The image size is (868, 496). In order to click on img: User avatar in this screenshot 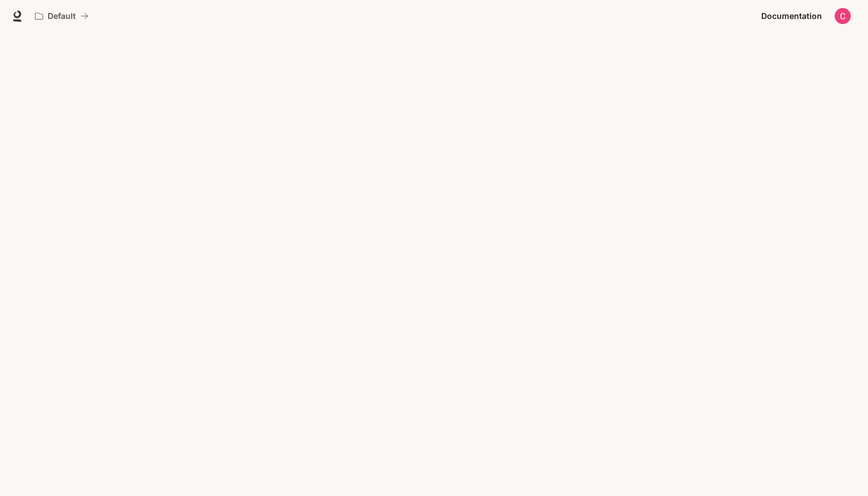, I will do `click(842, 16)`.